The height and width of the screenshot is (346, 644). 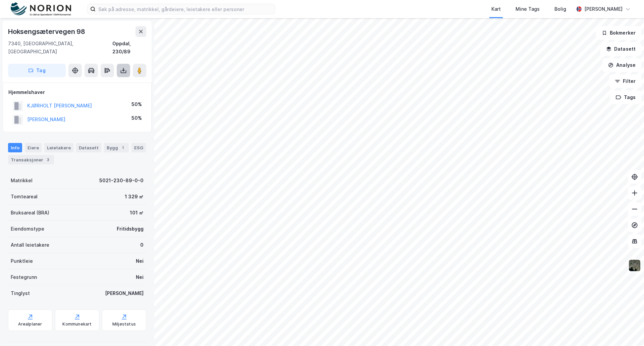 What do you see at coordinates (625, 97) in the screenshot?
I see `button: Tags` at bounding box center [625, 97].